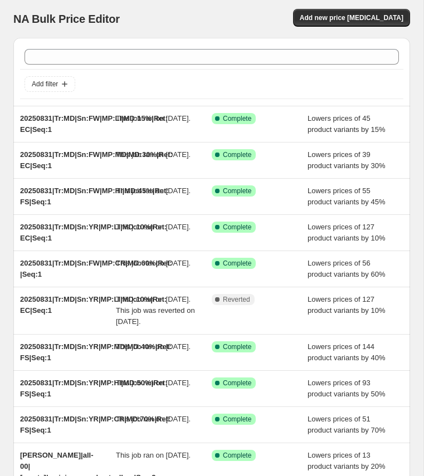  What do you see at coordinates (96, 160) in the screenshot?
I see `span: 20250831|Tr:MD|Sn:FW|MP:MD|MD:30%|Ret: EC|Seq:1` at bounding box center [96, 160].